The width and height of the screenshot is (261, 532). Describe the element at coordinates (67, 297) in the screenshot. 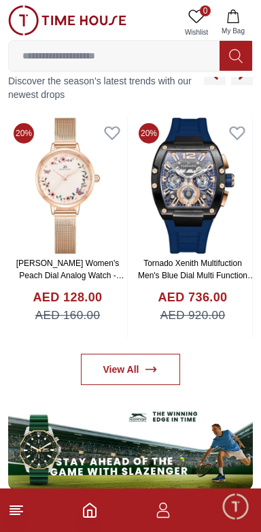

I see `h4: AED 128.00` at that location.